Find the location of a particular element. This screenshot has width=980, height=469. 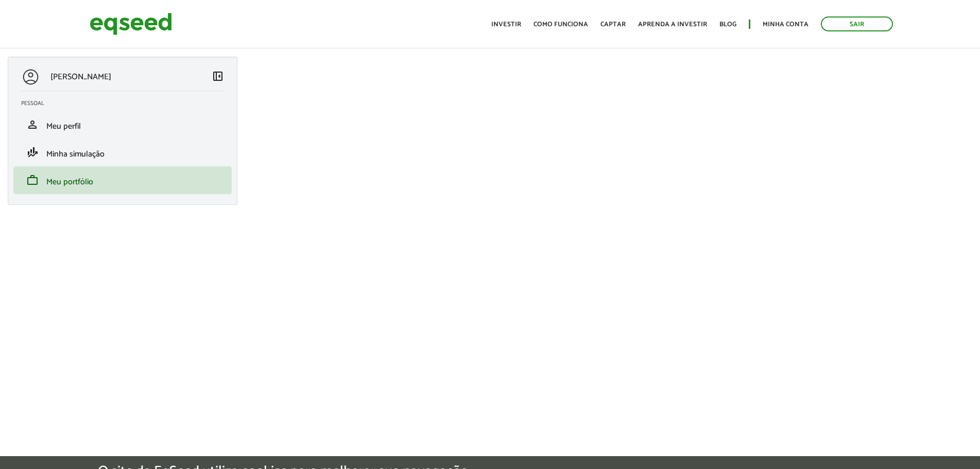

a: Aprenda a investir is located at coordinates (672, 24).